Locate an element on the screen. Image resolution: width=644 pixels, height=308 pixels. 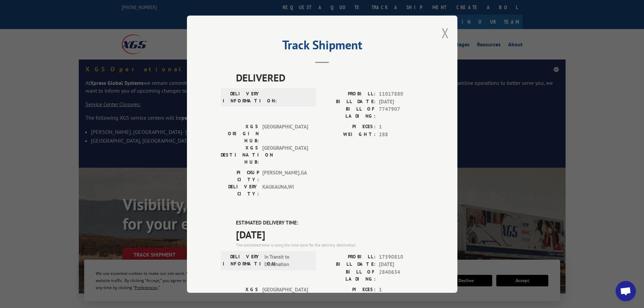
button: Close modal is located at coordinates (445, 32).